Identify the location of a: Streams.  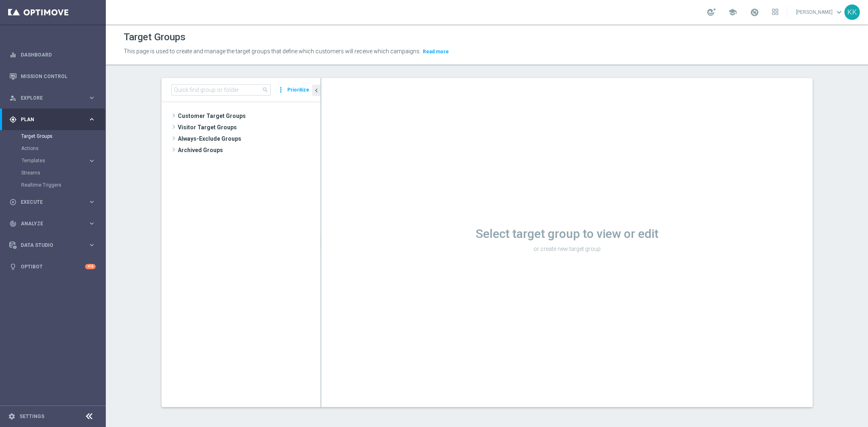
(53, 173).